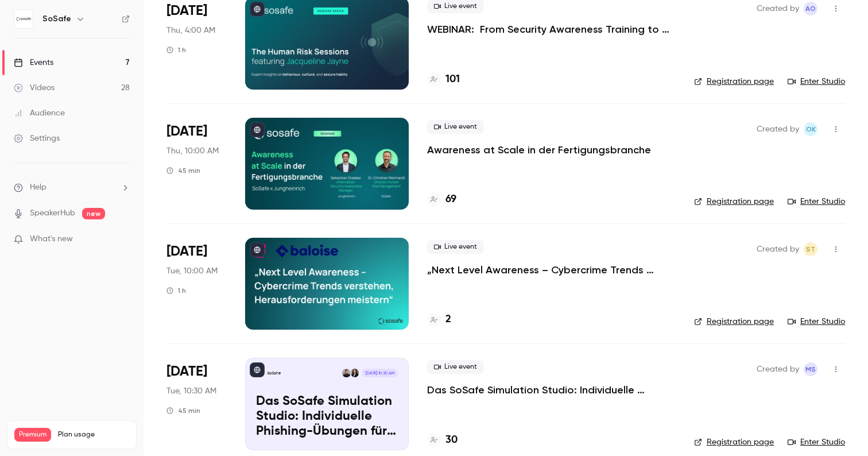 The height and width of the screenshot is (456, 868). What do you see at coordinates (191, 391) in the screenshot?
I see `span: Tue, 10:30 AM` at bounding box center [191, 391].